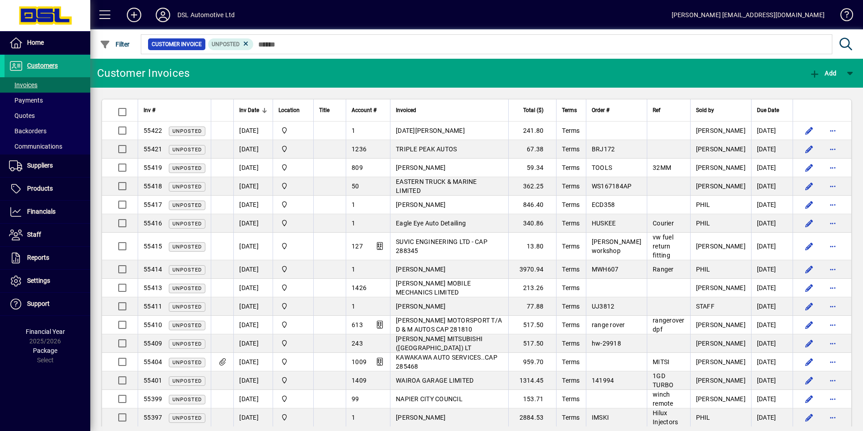  Describe the element at coordinates (447, 362) in the screenshot. I see `span: KAWAKAWA AUTO SERVICES..CAP 285468` at that location.